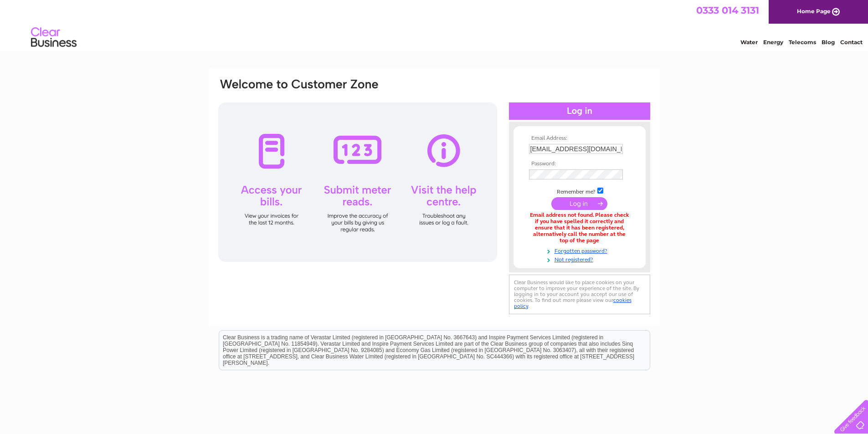  I want to click on a: Blog, so click(828, 42).